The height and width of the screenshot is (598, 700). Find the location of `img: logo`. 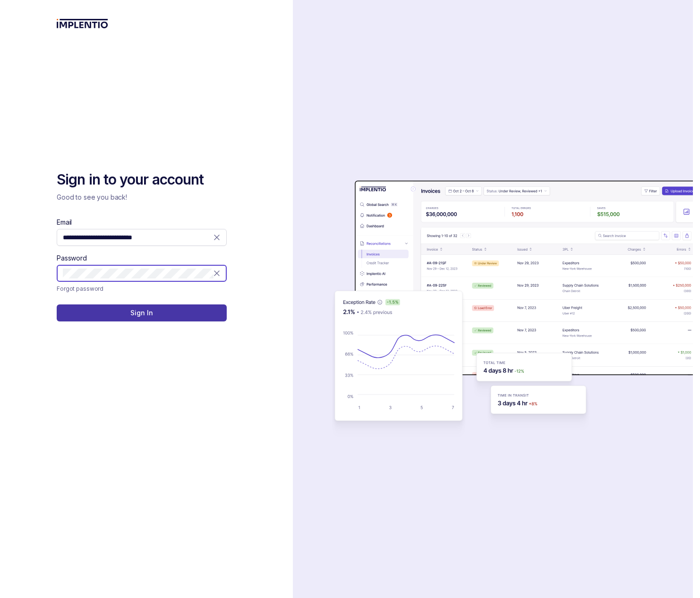

img: logo is located at coordinates (82, 24).